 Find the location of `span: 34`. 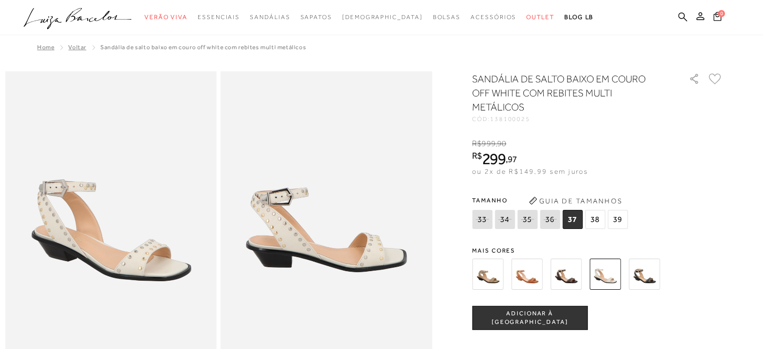

span: 34 is located at coordinates (505, 219).